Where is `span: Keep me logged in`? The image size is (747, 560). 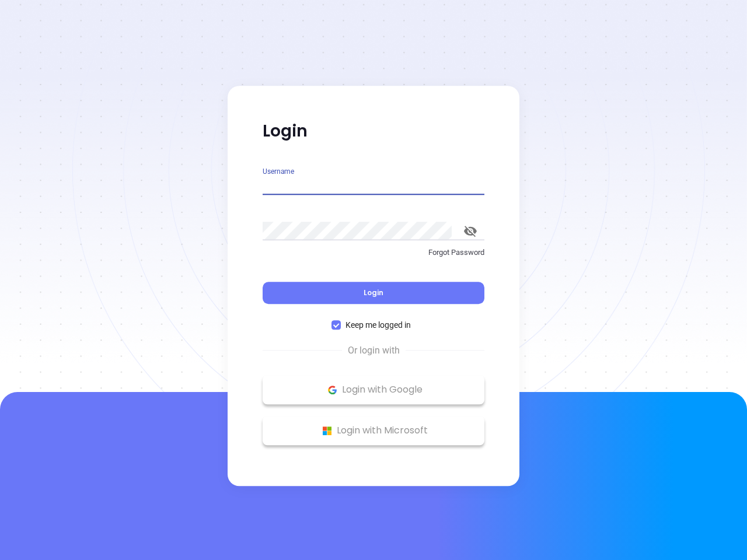 span: Keep me logged in is located at coordinates (378, 325).